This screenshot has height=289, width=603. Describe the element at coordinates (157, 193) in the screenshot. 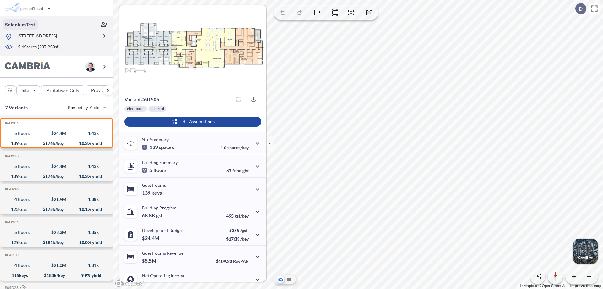

I see `span: keys` at that location.